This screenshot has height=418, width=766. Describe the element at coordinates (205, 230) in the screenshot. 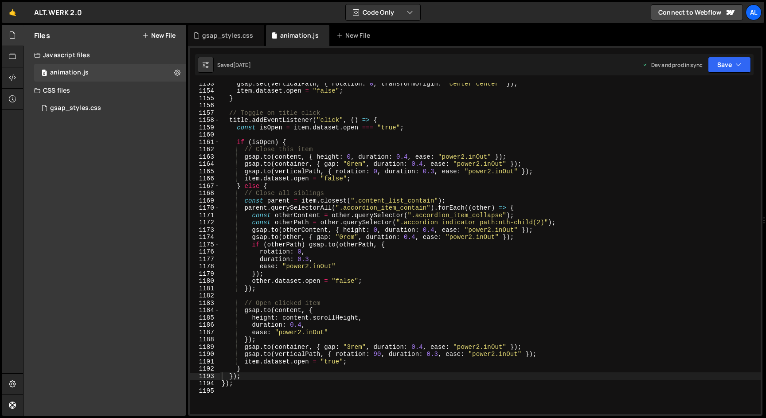

I see `div: 1173` at that location.